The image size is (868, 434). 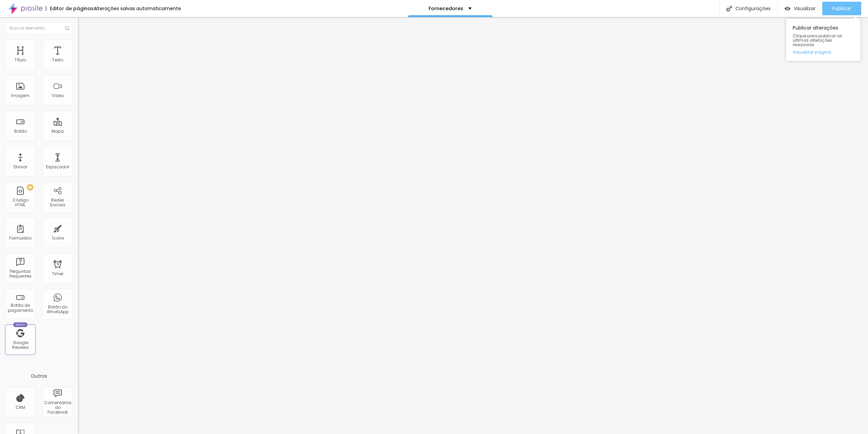 I want to click on div: Editor de páginas, so click(x=69, y=9).